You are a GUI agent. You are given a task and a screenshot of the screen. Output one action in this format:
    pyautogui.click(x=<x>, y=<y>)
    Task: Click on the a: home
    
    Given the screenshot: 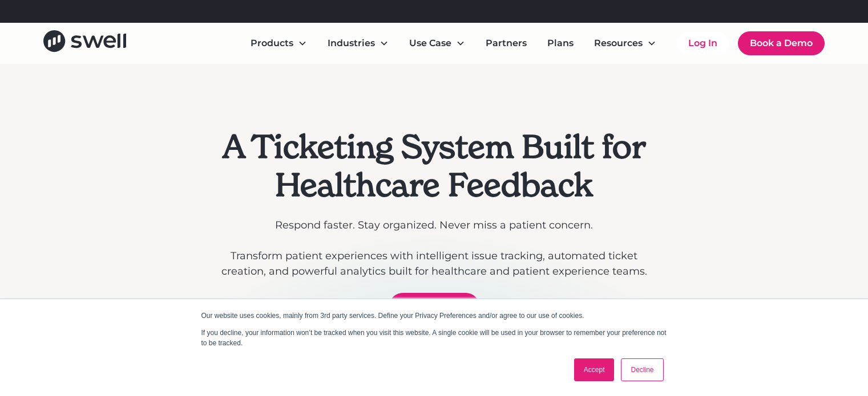 What is the action you would take?
    pyautogui.click(x=85, y=43)
    